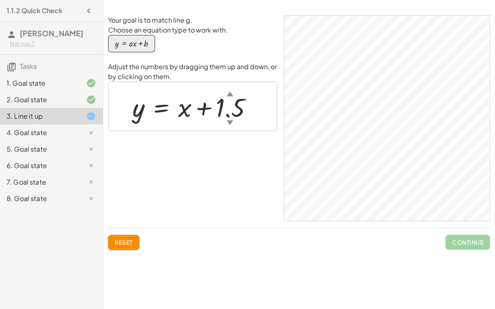  Describe the element at coordinates (387, 118) in the screenshot. I see `div: GeoGebra Classic` at that location.